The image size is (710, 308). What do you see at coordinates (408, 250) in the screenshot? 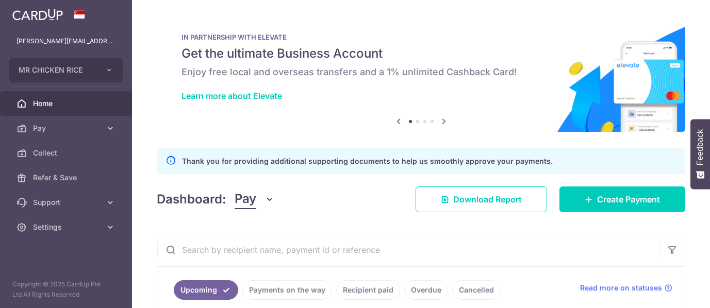
I see `input: Search by recipient name, payment id or reference` at bounding box center [408, 250].